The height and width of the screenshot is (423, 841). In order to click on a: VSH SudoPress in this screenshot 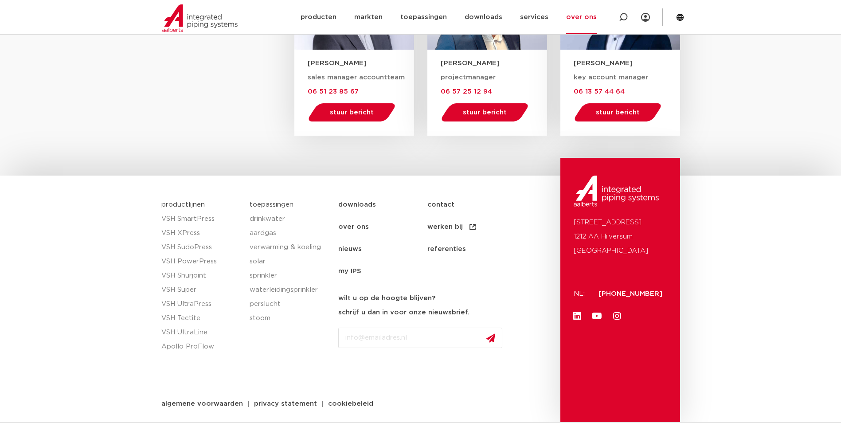, I will do `click(201, 247)`.